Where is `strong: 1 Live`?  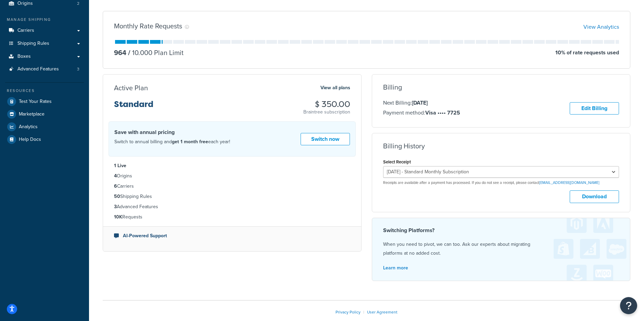
strong: 1 Live is located at coordinates (120, 166).